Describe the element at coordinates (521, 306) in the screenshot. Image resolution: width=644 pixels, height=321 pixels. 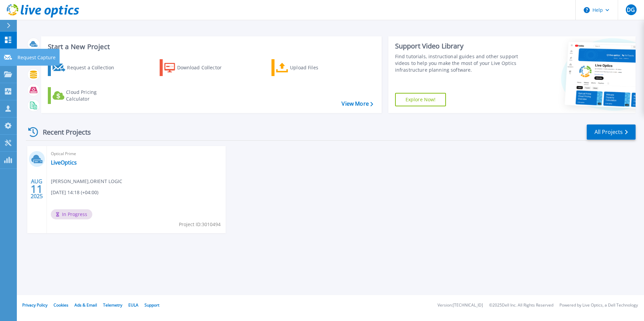
I see `li: © 2025 Dell Inc. All Rights Reserved` at that location.